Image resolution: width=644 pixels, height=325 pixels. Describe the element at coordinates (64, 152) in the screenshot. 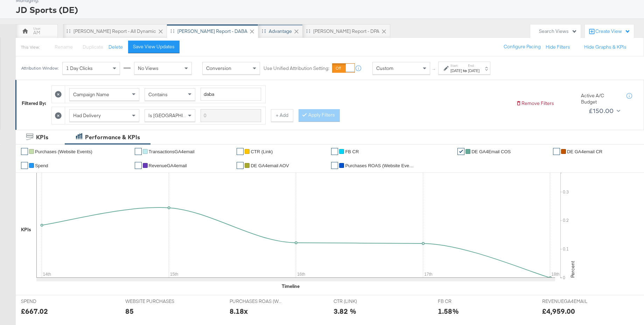

I see `span: Purchases (Website Events)` at that location.